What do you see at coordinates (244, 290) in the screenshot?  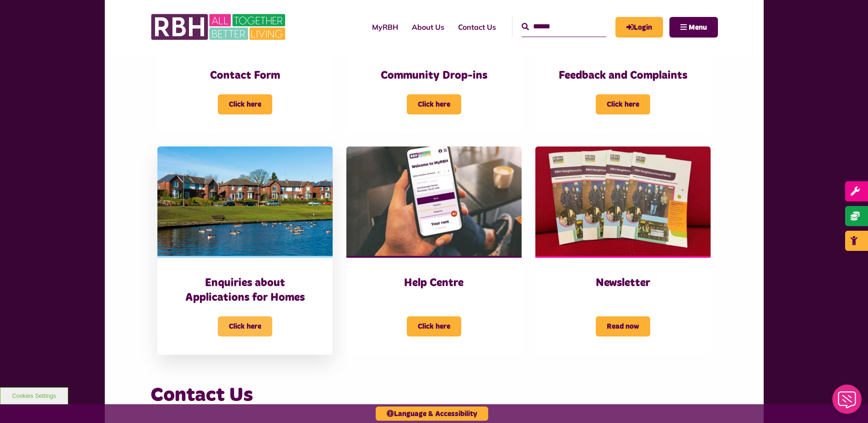 I see `h3: Enquiries about Applications for Homes` at bounding box center [244, 290].